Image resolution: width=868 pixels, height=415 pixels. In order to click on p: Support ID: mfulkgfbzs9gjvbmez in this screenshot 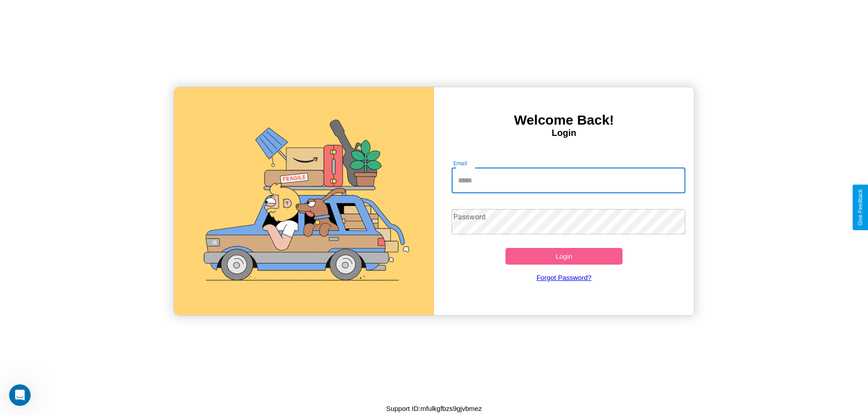, I will do `click(434, 408)`.